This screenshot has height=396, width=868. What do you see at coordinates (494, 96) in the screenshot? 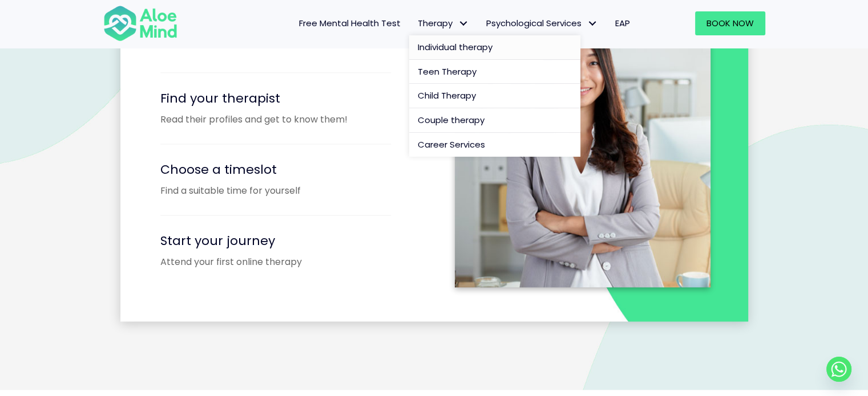
I see `a: Child Therapy` at bounding box center [494, 96].